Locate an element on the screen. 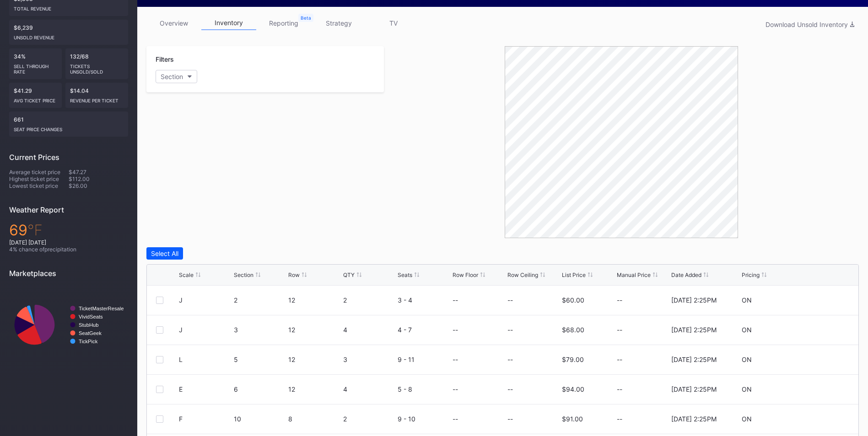  div: Total Revenue is located at coordinates (69, 7).